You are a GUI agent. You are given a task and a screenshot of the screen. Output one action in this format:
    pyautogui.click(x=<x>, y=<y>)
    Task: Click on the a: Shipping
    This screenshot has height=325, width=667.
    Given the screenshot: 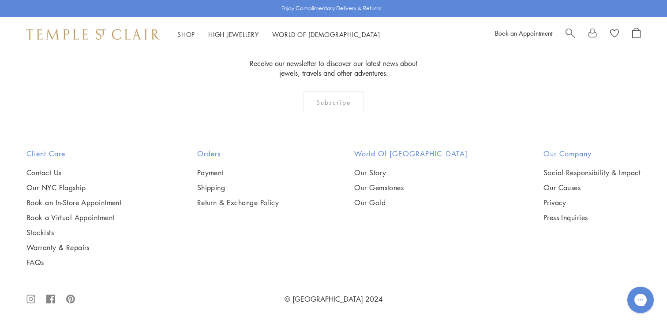 What is the action you would take?
    pyautogui.click(x=238, y=188)
    